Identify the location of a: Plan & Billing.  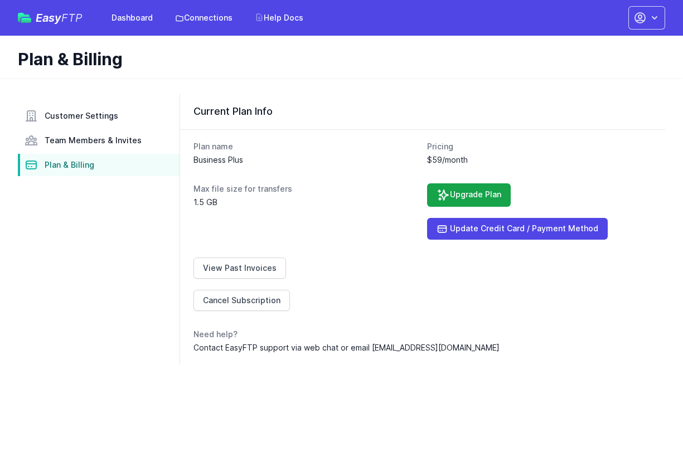
(99, 165).